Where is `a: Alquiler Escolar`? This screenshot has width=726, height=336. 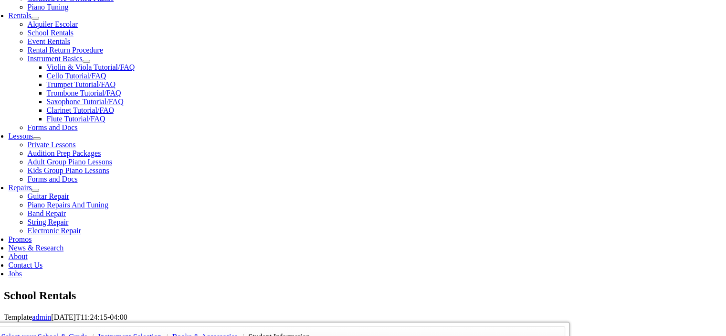 a: Alquiler Escolar is located at coordinates (53, 24).